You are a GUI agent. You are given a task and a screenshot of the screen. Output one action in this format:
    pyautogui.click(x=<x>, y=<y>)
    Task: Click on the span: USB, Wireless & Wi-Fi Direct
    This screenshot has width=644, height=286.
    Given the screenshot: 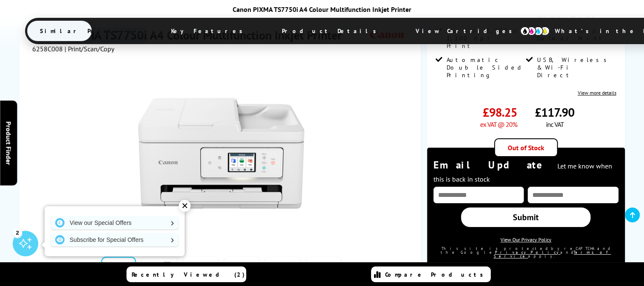 What is the action you would take?
    pyautogui.click(x=576, y=68)
    